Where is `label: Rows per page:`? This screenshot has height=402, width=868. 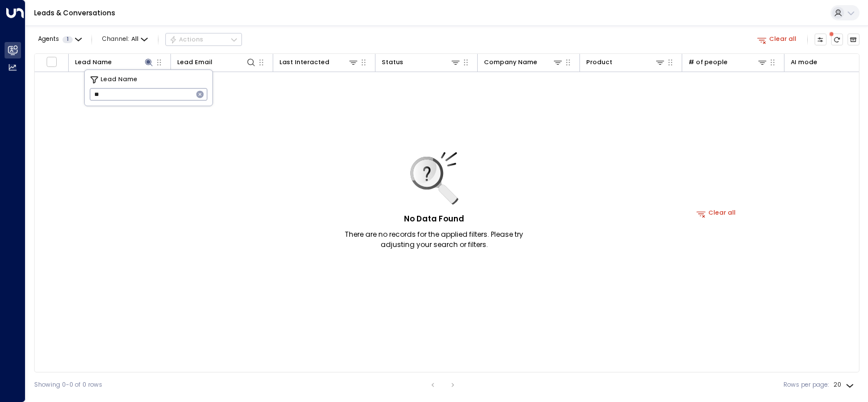
label: Rows per page: is located at coordinates (806, 385).